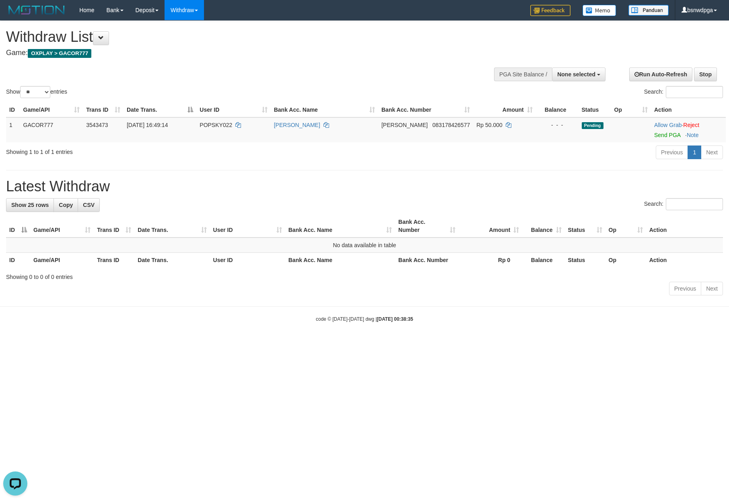 This screenshot has width=729, height=502. I want to click on span: Rp 50.000, so click(489, 125).